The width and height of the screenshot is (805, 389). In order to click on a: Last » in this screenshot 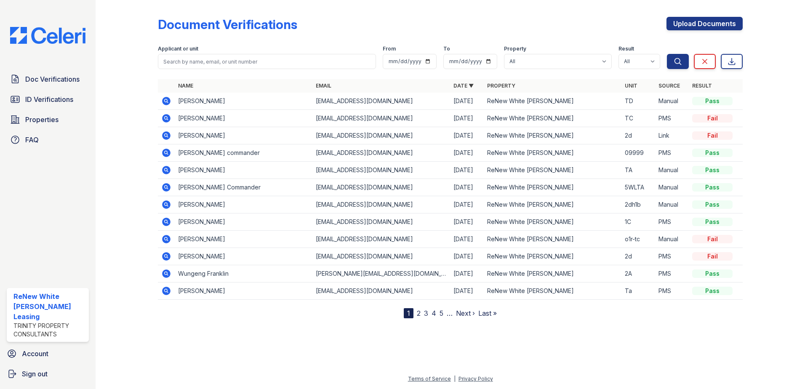, I will do `click(488, 313)`.